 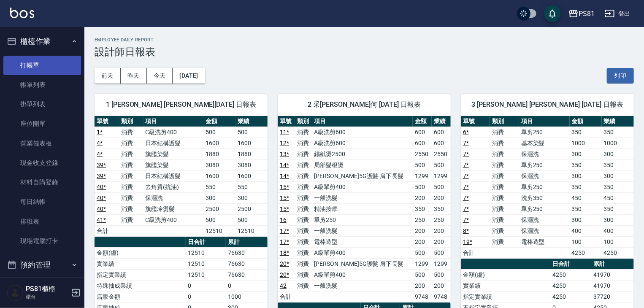 What do you see at coordinates (15, 293) in the screenshot?
I see `img: Person` at bounding box center [15, 293].